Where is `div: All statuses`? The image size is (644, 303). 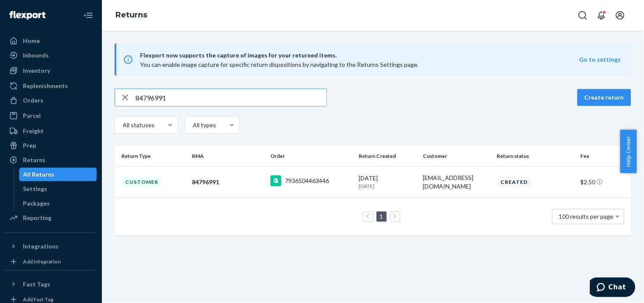 div: All statuses is located at coordinates (138, 125).